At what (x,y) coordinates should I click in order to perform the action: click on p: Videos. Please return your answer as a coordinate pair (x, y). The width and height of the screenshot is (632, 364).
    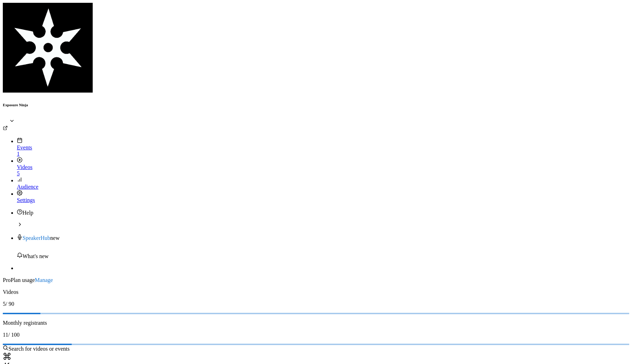
    Looking at the image, I should click on (316, 292).